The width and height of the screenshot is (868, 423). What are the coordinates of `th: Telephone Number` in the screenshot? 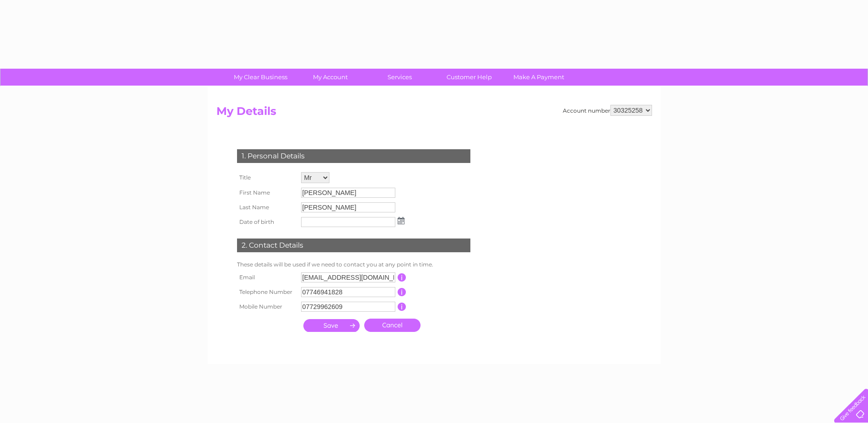 It's located at (267, 292).